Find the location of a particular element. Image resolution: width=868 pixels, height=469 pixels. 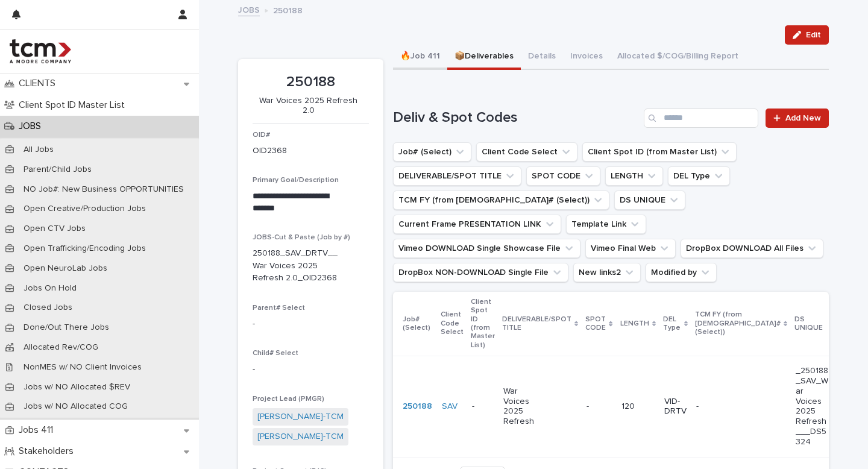

button: Vimeo Final Web is located at coordinates (631, 248).